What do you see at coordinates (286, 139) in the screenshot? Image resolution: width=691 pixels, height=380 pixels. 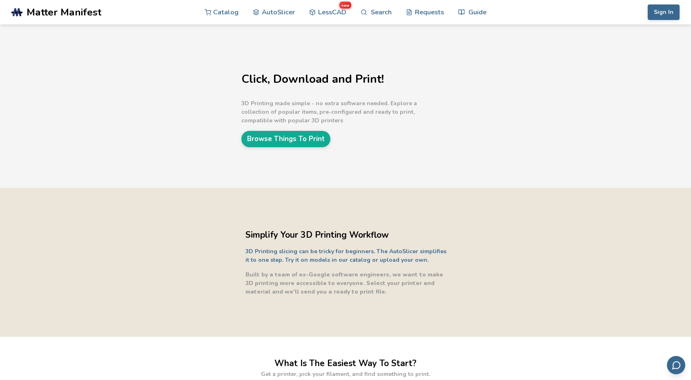 I see `a: Browse Things To Print` at bounding box center [286, 139].